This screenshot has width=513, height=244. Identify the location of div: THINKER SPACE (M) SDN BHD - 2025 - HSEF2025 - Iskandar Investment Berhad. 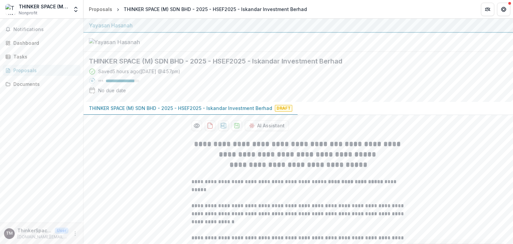
(215, 9).